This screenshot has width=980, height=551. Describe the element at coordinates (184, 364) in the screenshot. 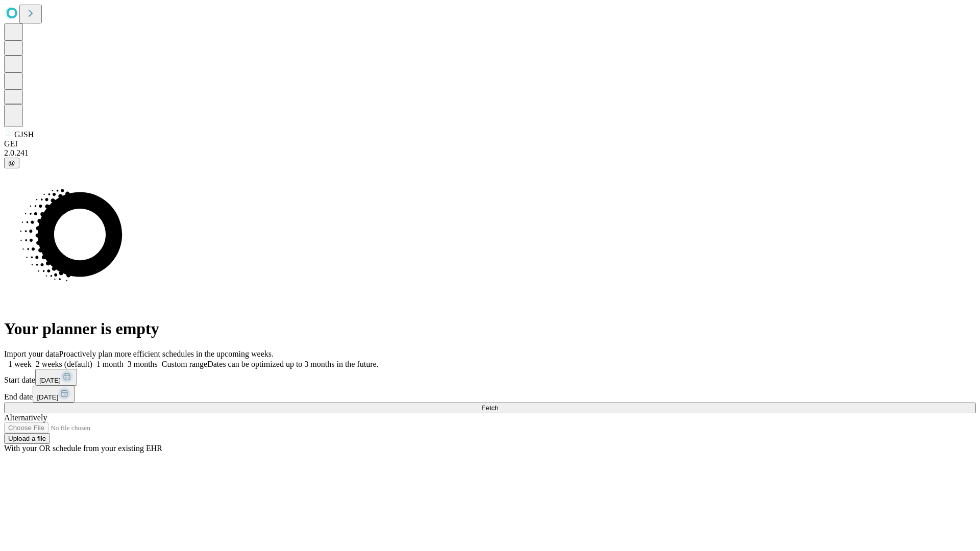

I see `span: Custom range` at that location.